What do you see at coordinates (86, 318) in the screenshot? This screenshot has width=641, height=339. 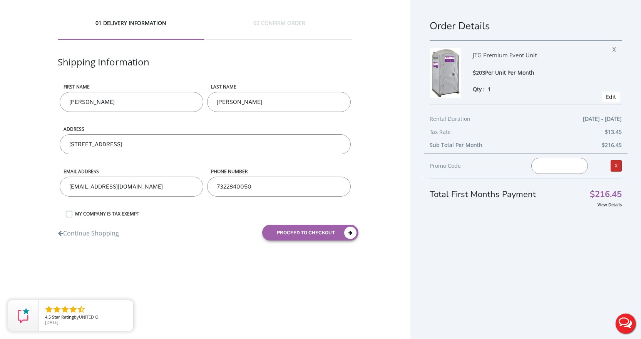 I see `span: by` at bounding box center [86, 318].